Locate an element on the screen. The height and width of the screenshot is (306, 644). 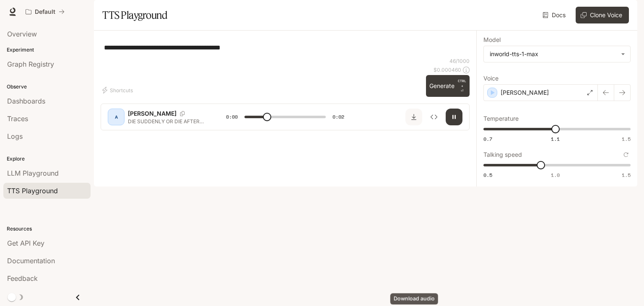
button: Shortcuts is located at coordinates (118, 90).